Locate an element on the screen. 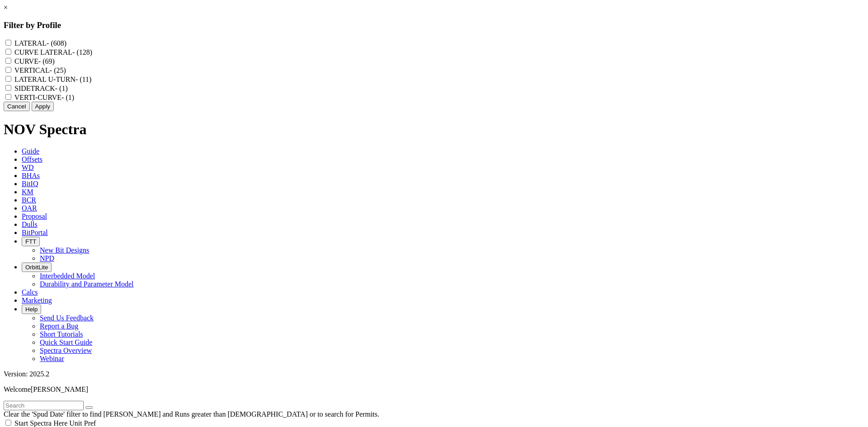 The height and width of the screenshot is (427, 868). div: Version: 2025.2 is located at coordinates (434, 374).